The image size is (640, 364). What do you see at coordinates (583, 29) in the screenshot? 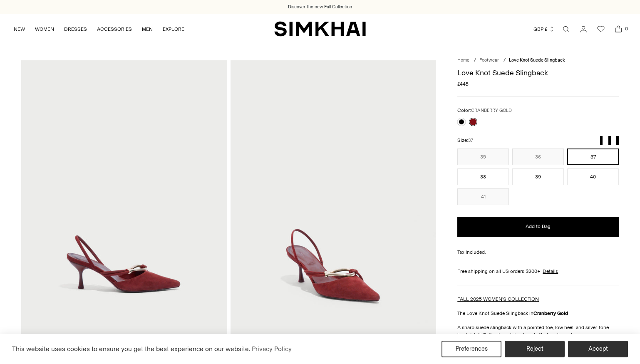
I see `a: Go to the account page` at bounding box center [583, 29].